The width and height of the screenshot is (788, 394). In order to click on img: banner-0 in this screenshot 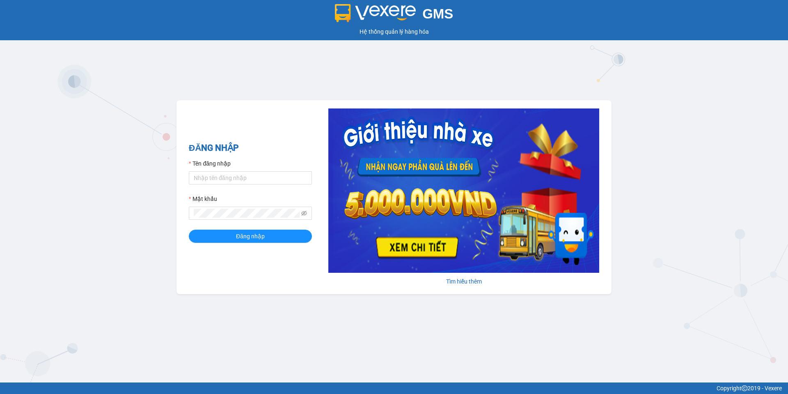, I will do `click(464, 190)`.